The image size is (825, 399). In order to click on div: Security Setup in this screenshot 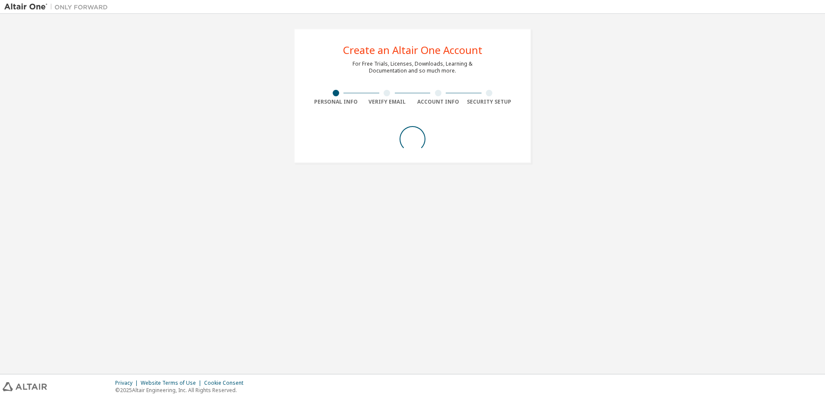, I will do `click(489, 102)`.